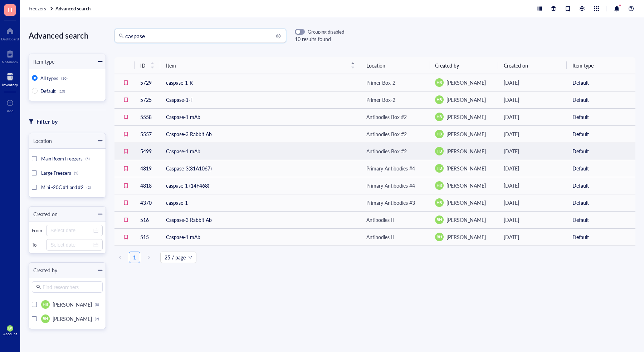  Describe the element at coordinates (149, 257) in the screenshot. I see `span: right` at that location.